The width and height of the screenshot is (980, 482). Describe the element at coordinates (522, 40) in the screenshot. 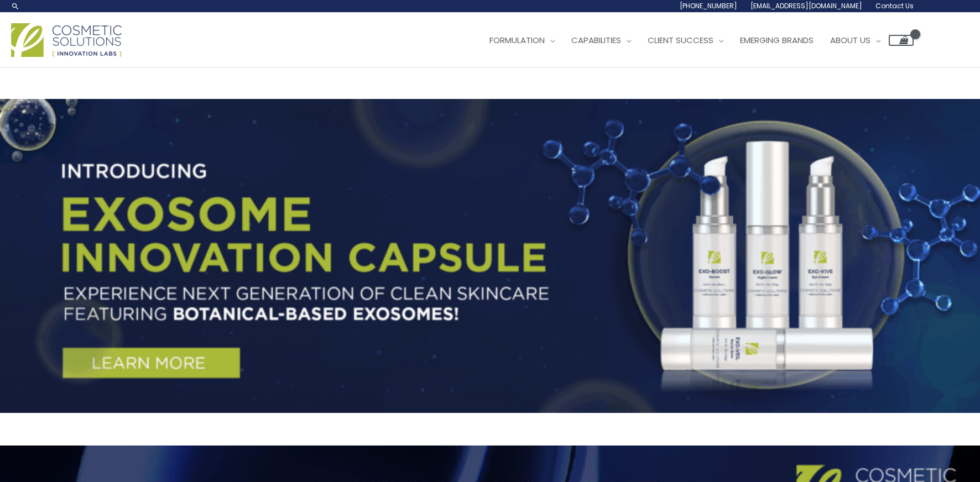

I see `a: Formulation` at that location.